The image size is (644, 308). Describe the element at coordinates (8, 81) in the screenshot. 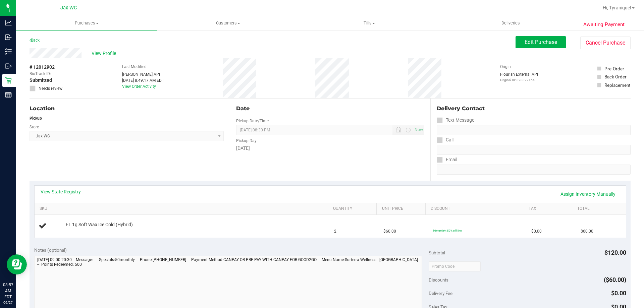

I see `inline-svg: Retail` at that location.